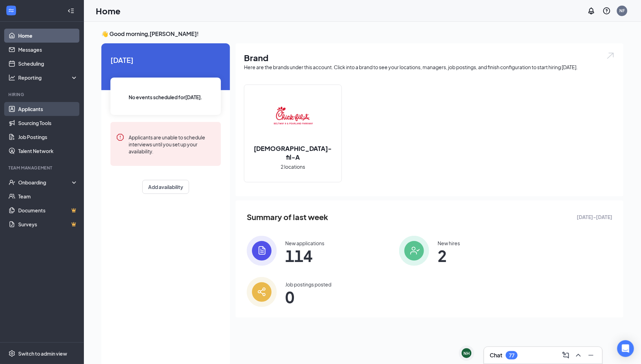  What do you see at coordinates (48, 36) in the screenshot?
I see `a: Home` at bounding box center [48, 36].